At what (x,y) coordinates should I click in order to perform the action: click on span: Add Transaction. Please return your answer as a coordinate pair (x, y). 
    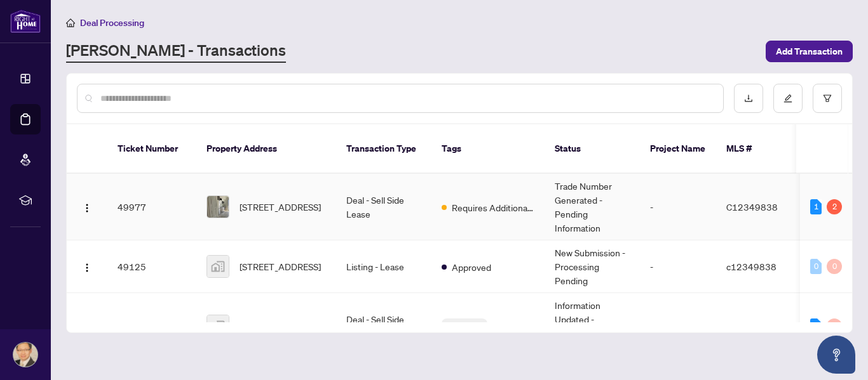
    Looking at the image, I should click on (809, 51).